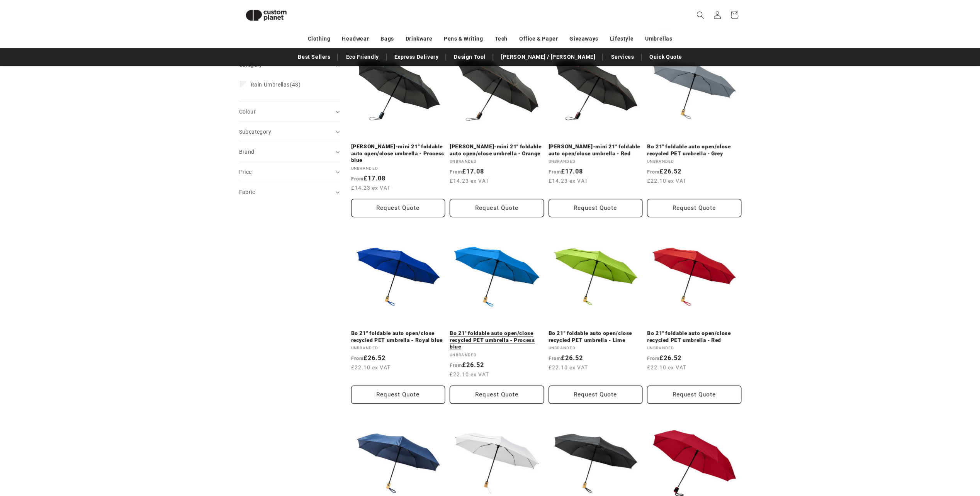 This screenshot has width=980, height=496. I want to click on img: Custom Planet, so click(266, 15).